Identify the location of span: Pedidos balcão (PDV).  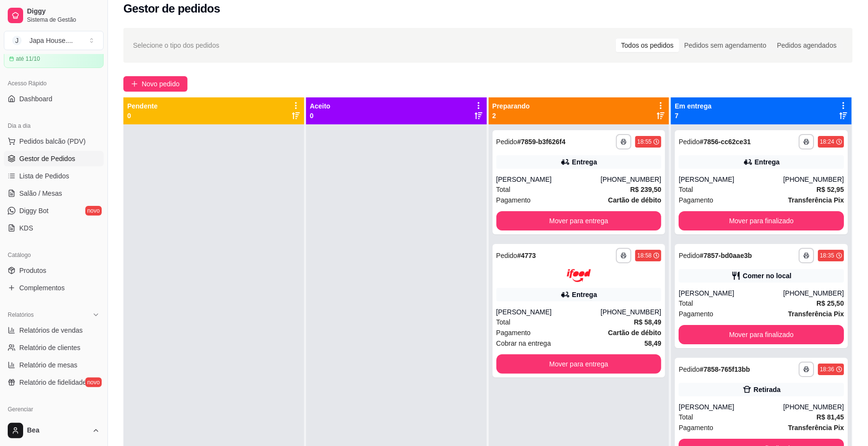
(52, 141).